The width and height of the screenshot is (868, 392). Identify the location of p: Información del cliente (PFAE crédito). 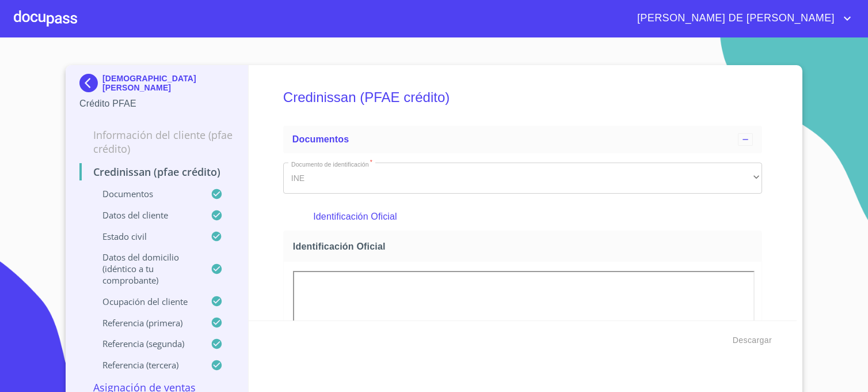
(157, 142).